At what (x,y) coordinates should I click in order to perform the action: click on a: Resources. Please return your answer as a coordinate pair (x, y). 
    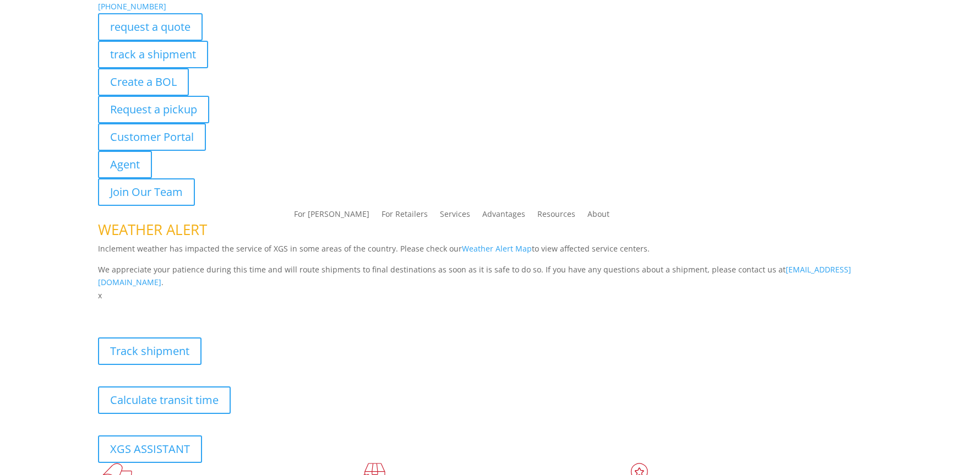
    Looking at the image, I should click on (556, 216).